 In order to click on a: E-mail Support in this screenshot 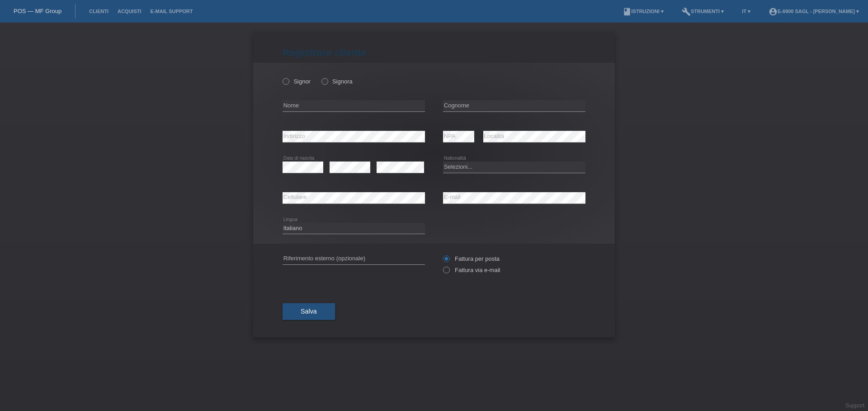, I will do `click(172, 12)`.